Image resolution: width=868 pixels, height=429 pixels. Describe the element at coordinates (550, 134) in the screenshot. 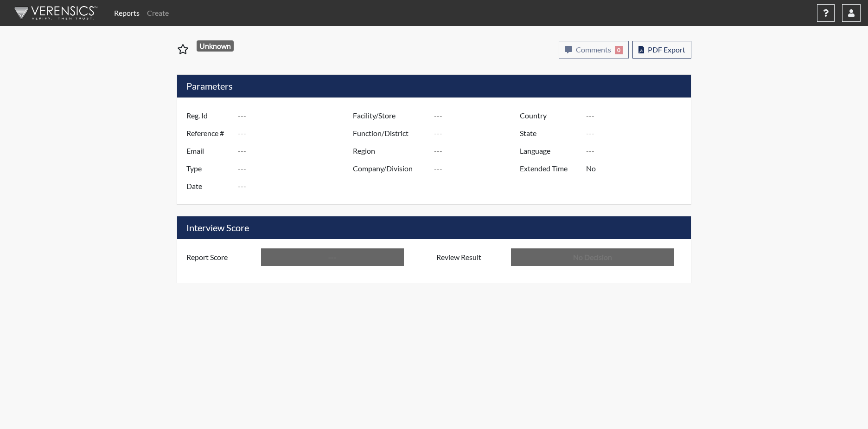

I see `label: State` at that location.